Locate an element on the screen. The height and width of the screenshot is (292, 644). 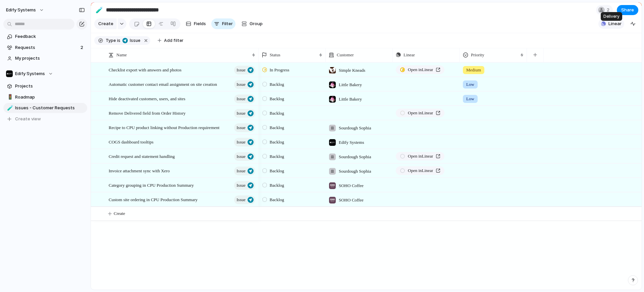
span: Create is located at coordinates (105, 24).